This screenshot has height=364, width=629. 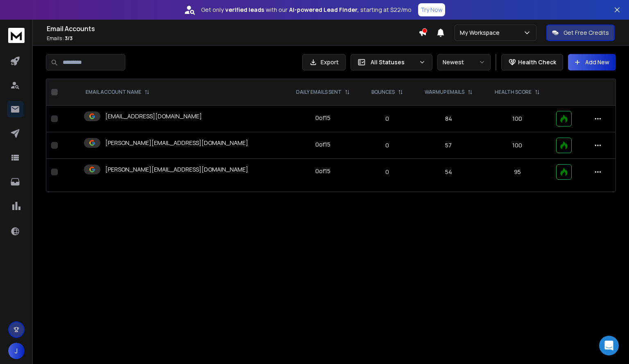 What do you see at coordinates (306, 10) in the screenshot?
I see `p: Get only with our starting at $22/mo` at bounding box center [306, 10].